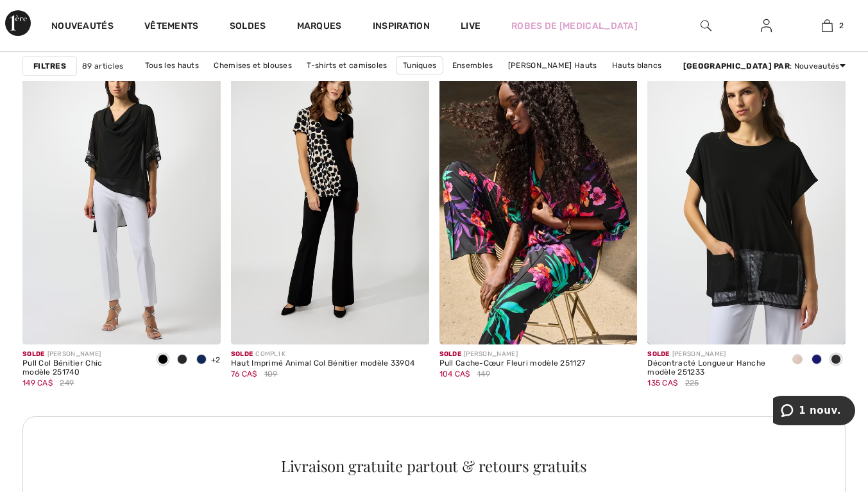 This screenshot has width=868, height=492. Describe the element at coordinates (172, 66) in the screenshot. I see `a: Tous les hauts` at that location.